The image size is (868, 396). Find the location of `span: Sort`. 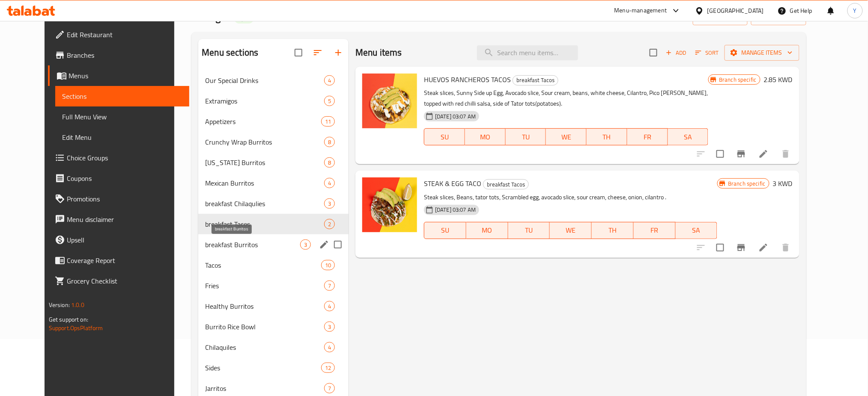

span: Sort is located at coordinates (707, 53).